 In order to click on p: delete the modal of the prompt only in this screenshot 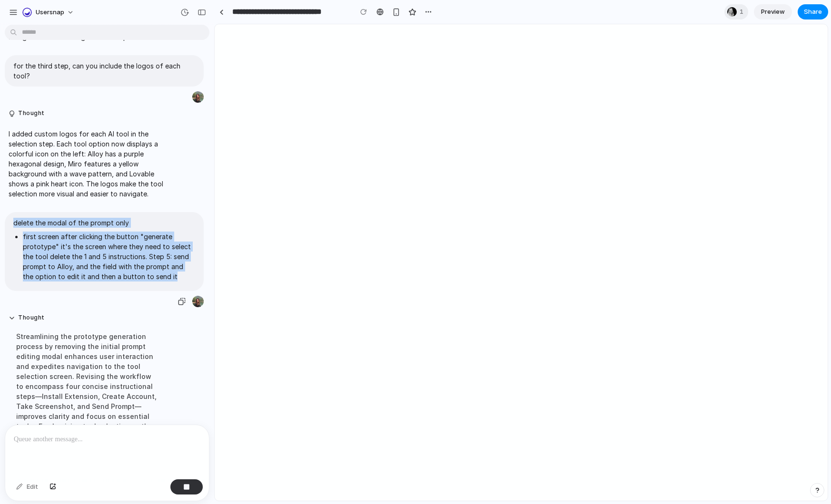, I will do `click(104, 223)`.